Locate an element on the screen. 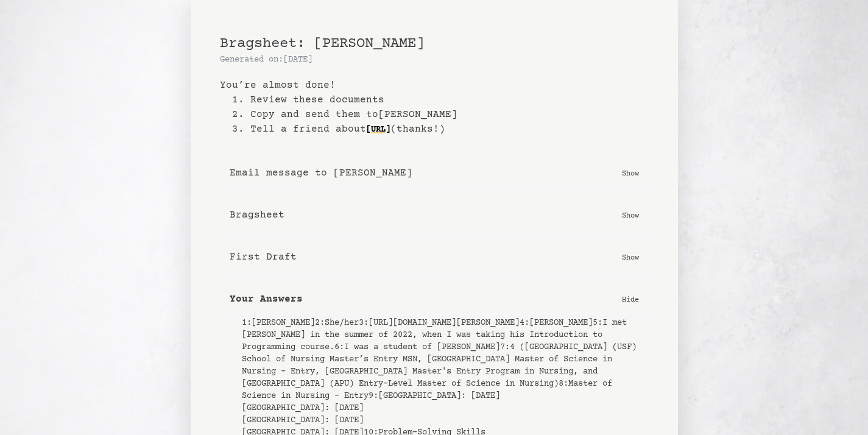 The height and width of the screenshot is (435, 868). li: 1. Review these documents is located at coordinates (441, 100).